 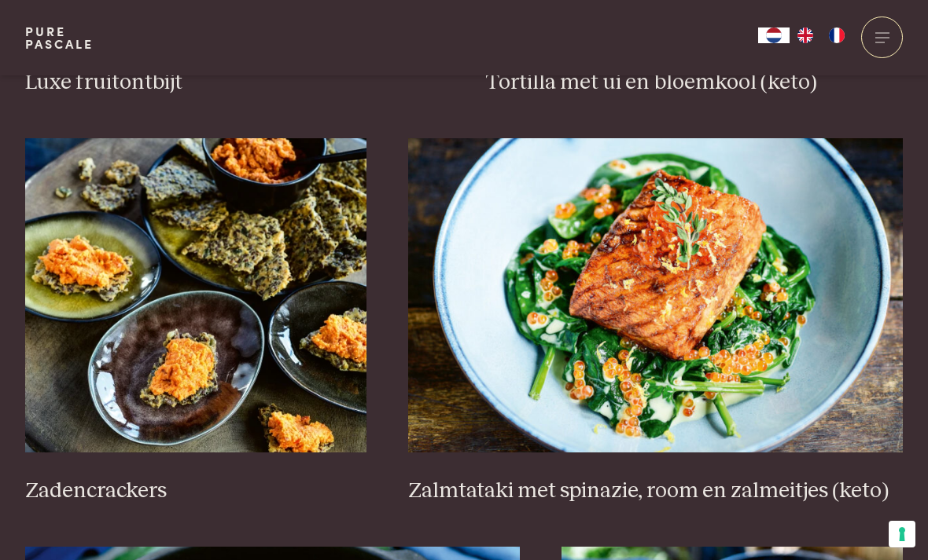 What do you see at coordinates (774, 35) in the screenshot?
I see `div: Language` at bounding box center [774, 35].